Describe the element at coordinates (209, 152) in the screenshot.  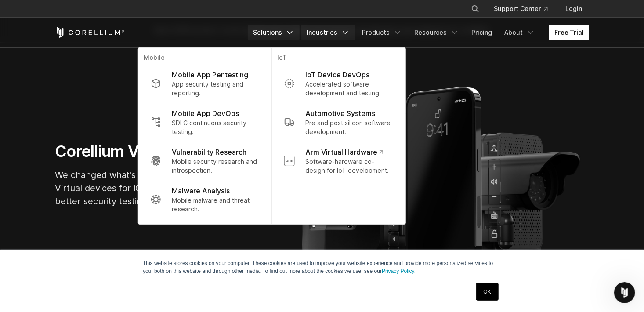
I see `p: Vulnerability Research` at that location.